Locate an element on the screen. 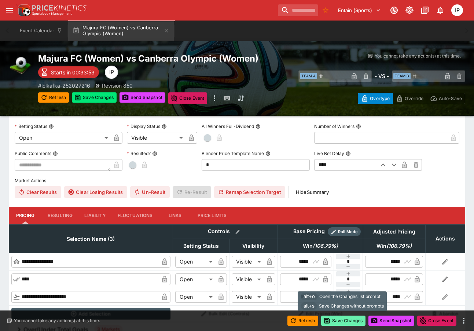 This screenshot has width=474, height=331. p: Display Status is located at coordinates (143, 126).